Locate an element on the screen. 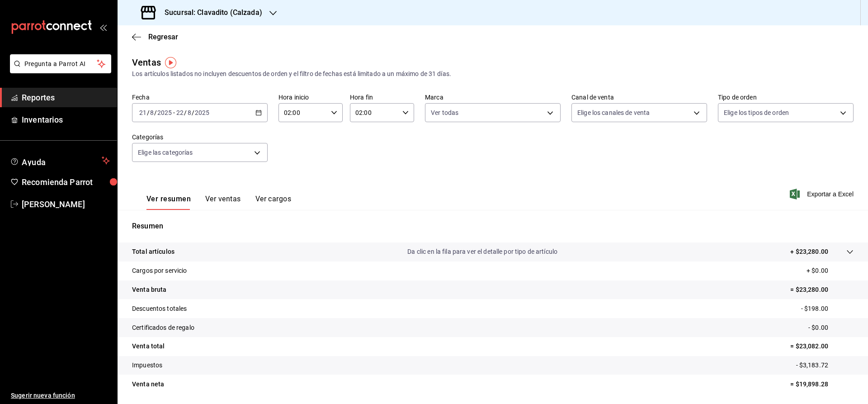 This screenshot has height=404, width=868. label: Fecha is located at coordinates (200, 97).